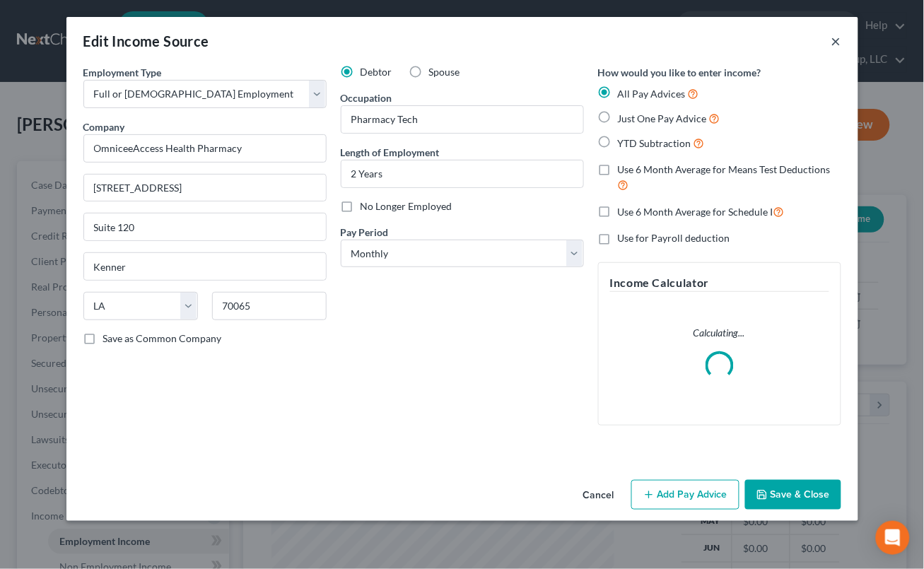 The width and height of the screenshot is (924, 569). What do you see at coordinates (406, 206) in the screenshot?
I see `span: No Longer Employed` at bounding box center [406, 206].